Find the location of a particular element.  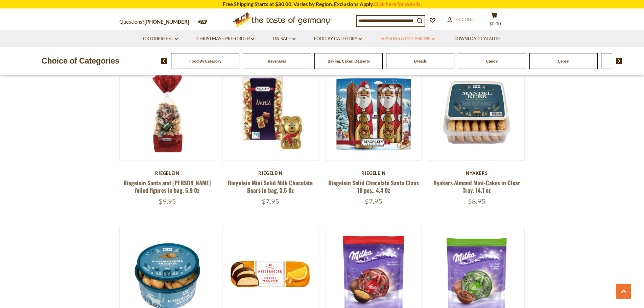

a: Nyakers Almond Mini-Cakes in Clear Tray, 14.1 oz is located at coordinates (477, 186).